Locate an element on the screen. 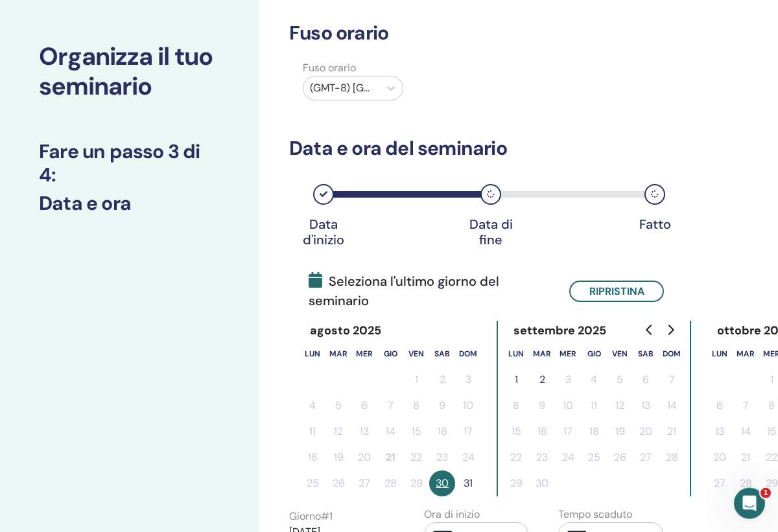 The height and width of the screenshot is (532, 778). label: Tempo scaduto is located at coordinates (596, 515).